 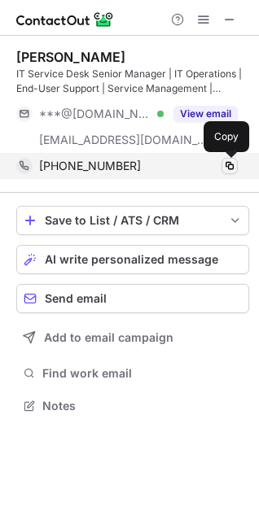 What do you see at coordinates (108, 338) in the screenshot?
I see `span: Add to email campaign` at bounding box center [108, 338].